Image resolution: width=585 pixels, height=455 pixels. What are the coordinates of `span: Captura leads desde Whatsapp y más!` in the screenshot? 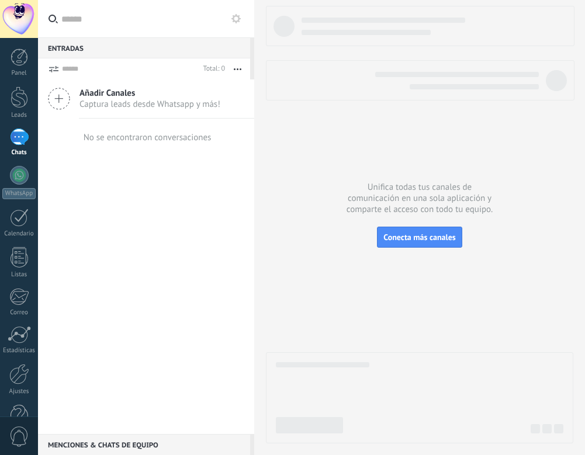 It's located at (150, 104).